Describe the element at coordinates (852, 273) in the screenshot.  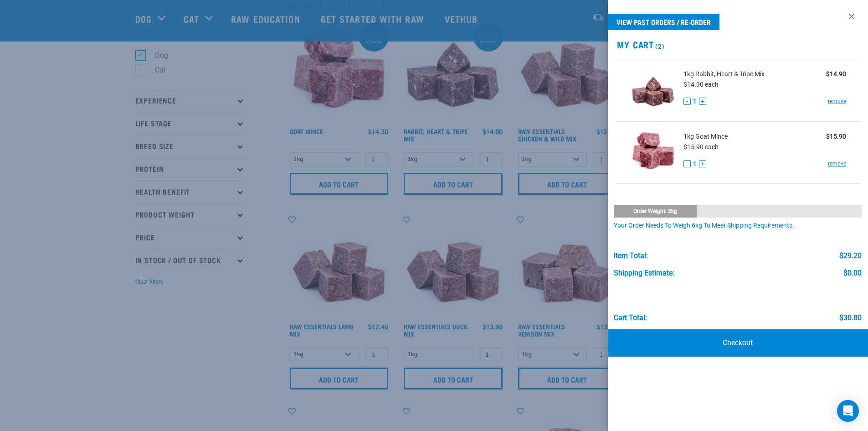
I see `div: $0.00` at that location.